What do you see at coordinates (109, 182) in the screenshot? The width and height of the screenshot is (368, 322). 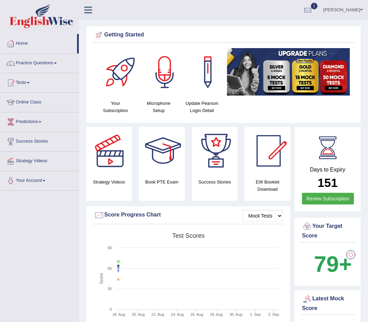 I see `h4: Strategy Videos` at bounding box center [109, 182].